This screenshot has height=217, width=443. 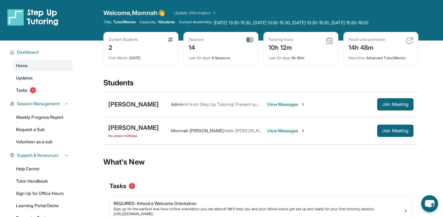 I want to click on div: 2, so click(x=123, y=47).